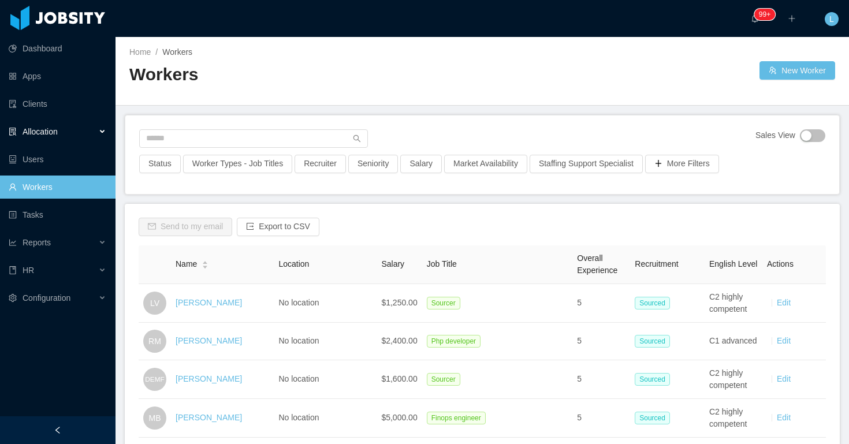 This screenshot has width=849, height=444. I want to click on button: Seniority, so click(373, 164).